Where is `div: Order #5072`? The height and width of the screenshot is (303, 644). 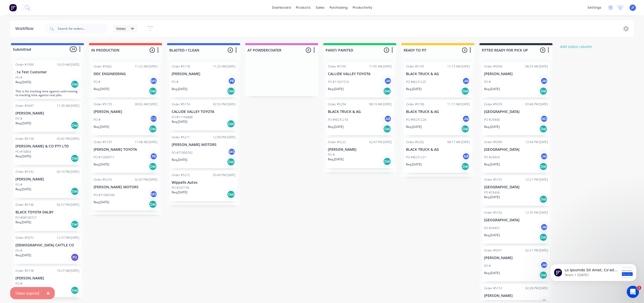 div: Order #5072 is located at coordinates (25, 238).